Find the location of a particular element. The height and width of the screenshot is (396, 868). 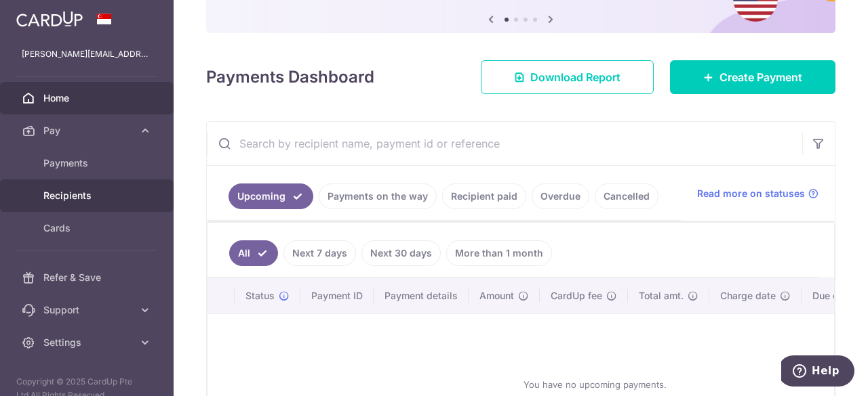

span: Refer & Save is located at coordinates (88, 278).